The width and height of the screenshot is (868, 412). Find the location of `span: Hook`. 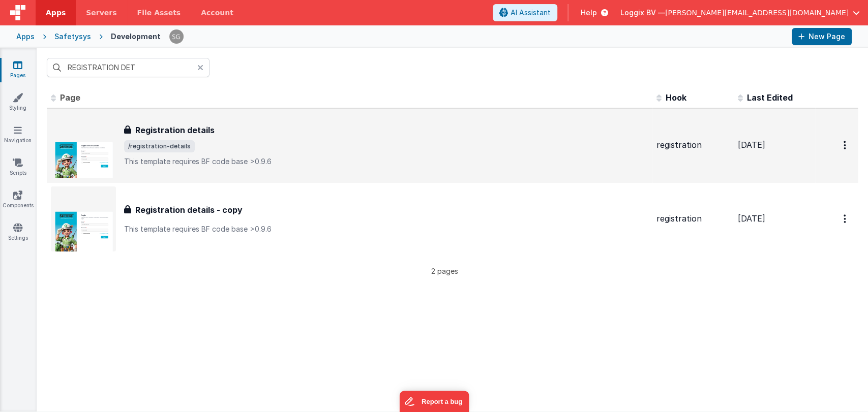

span: Hook is located at coordinates (676, 97).